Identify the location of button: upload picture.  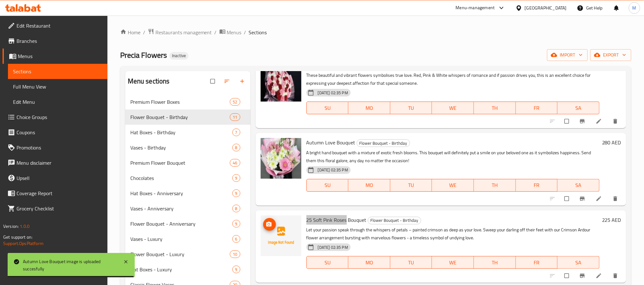
(270, 224).